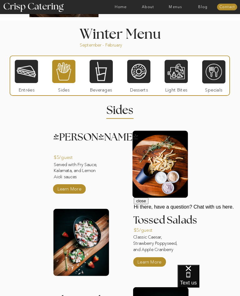  I want to click on p: Sides, so click(63, 89).